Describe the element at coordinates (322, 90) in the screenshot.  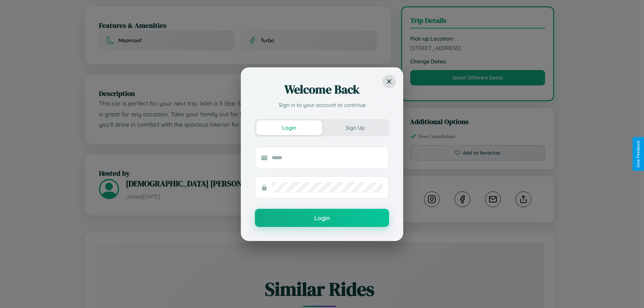
I see `h2: Welcome Back` at that location.